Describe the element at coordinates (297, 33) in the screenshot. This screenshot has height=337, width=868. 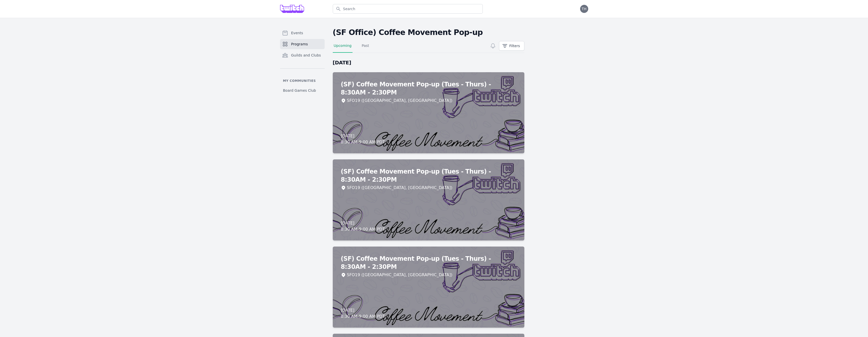
I see `span: Events` at that location.